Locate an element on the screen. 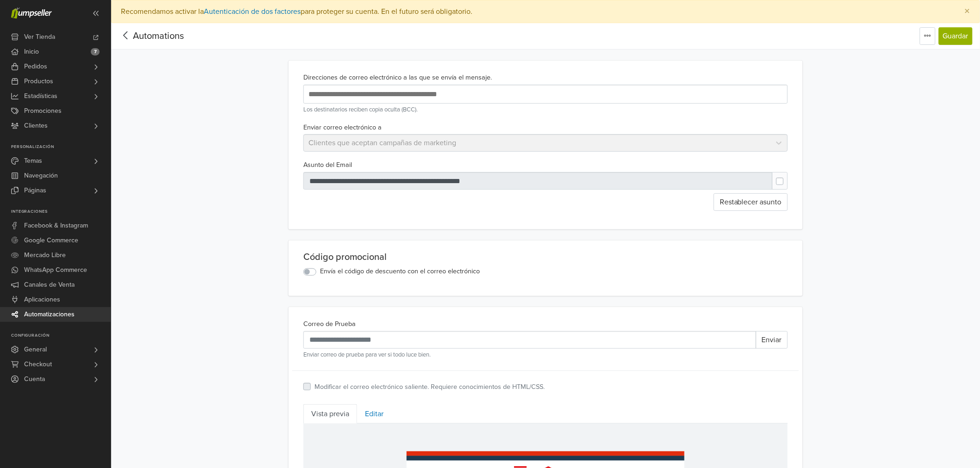  h2: Este mes en la contamos con descuentos en grandes marcas, las cuales sanan a nuestro niño interio... is located at coordinates (242, 220).